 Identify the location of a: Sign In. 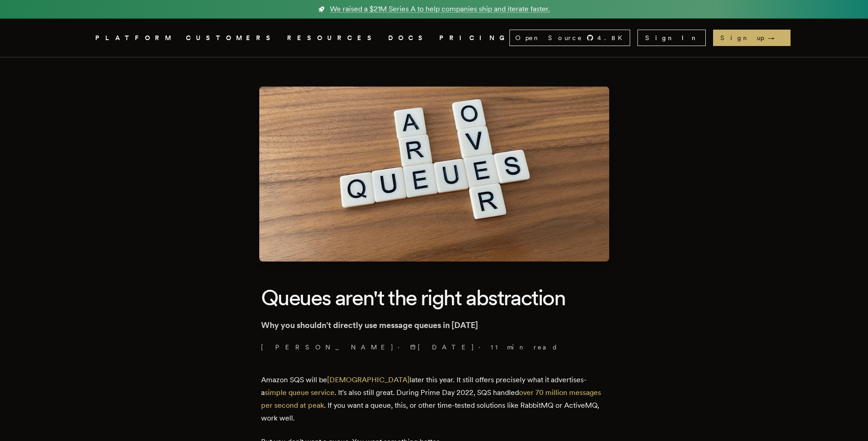
(671, 38).